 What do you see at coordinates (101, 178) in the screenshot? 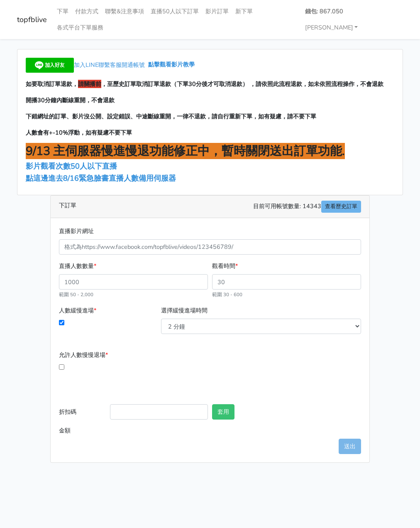
I see `span: 點這邊進去8/16緊急臉書直播人數備用伺服器` at bounding box center [101, 178].